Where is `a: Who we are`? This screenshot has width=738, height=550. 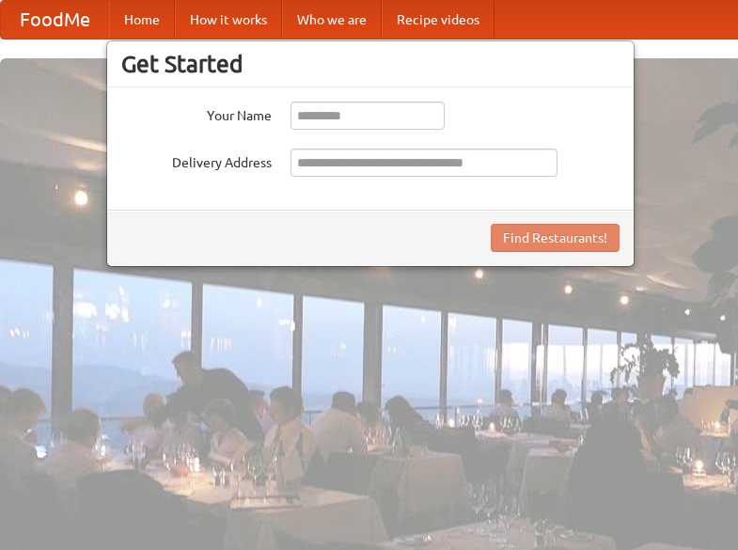 a: Who we are is located at coordinates (332, 20).